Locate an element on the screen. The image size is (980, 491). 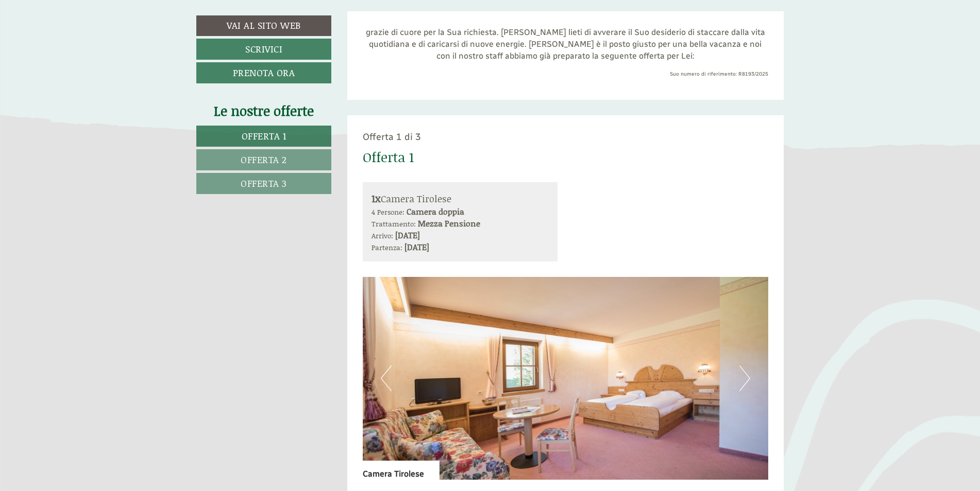
img: image is located at coordinates (565, 379).